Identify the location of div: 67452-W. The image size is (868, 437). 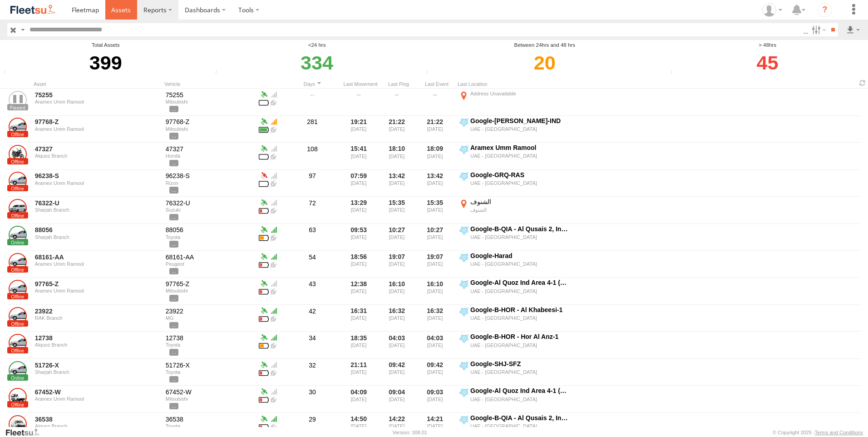
(210, 392).